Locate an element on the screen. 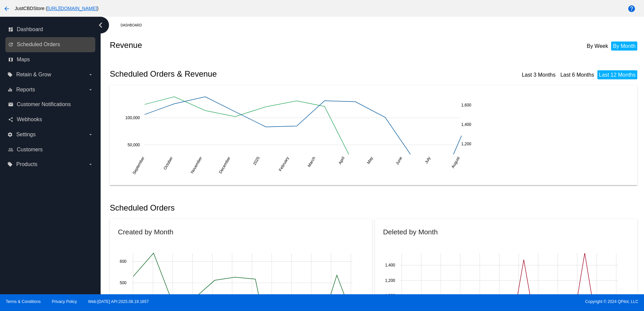 The height and width of the screenshot is (311, 644). span: Copyright © 2024 QPilot, LLC is located at coordinates (483, 302).